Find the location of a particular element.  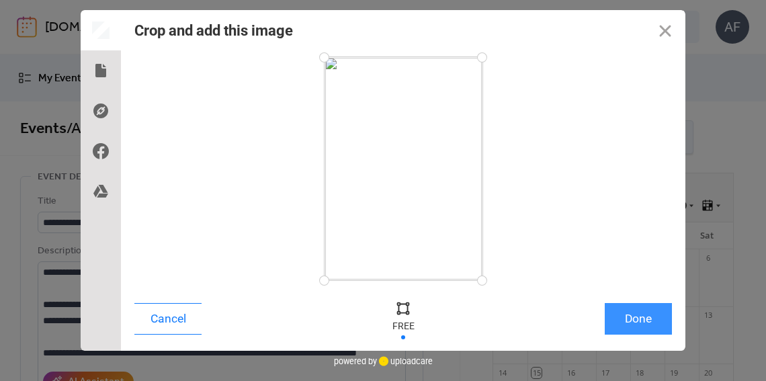

button: Close is located at coordinates (665, 30).